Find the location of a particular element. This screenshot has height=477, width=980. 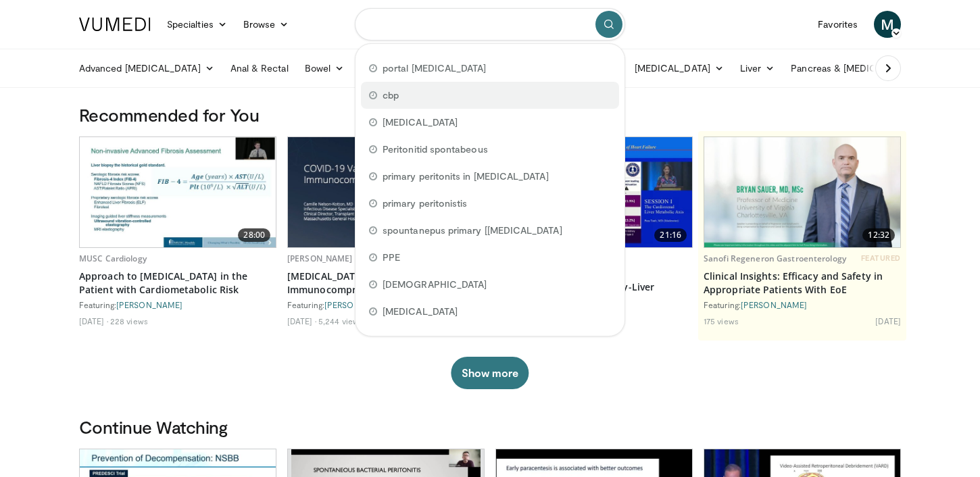

img: VuMedi Logo is located at coordinates (115, 25).